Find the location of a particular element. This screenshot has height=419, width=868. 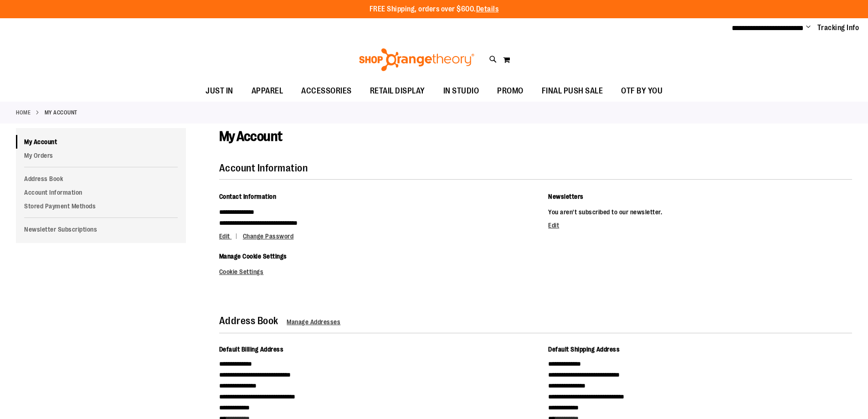

span: Default Billing Address is located at coordinates (251, 350).